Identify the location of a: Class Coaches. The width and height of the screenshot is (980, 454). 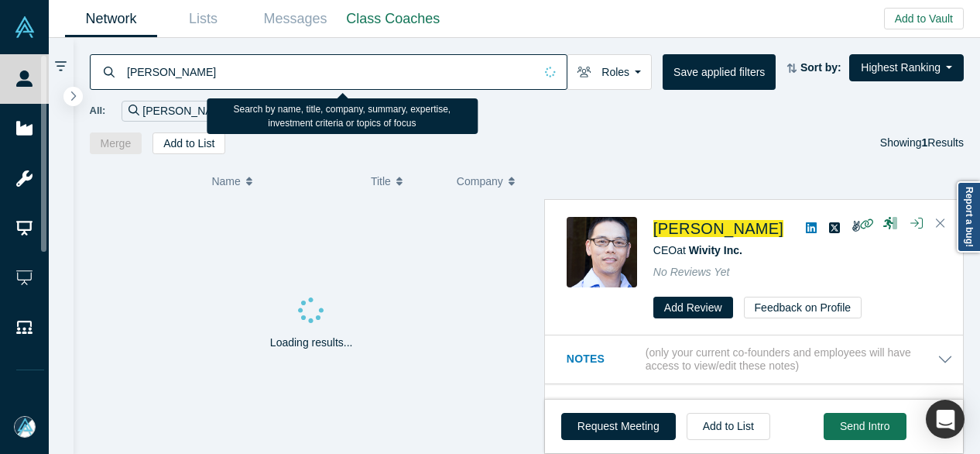
(393, 19).